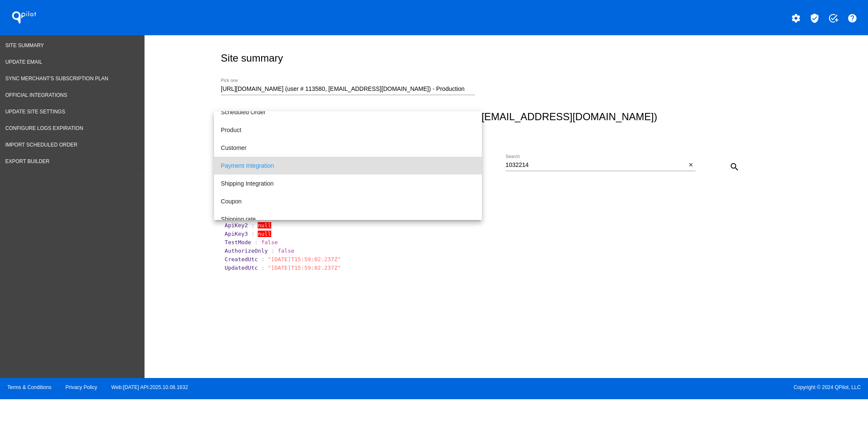  What do you see at coordinates (348, 201) in the screenshot?
I see `span: Coupon` at bounding box center [348, 201].